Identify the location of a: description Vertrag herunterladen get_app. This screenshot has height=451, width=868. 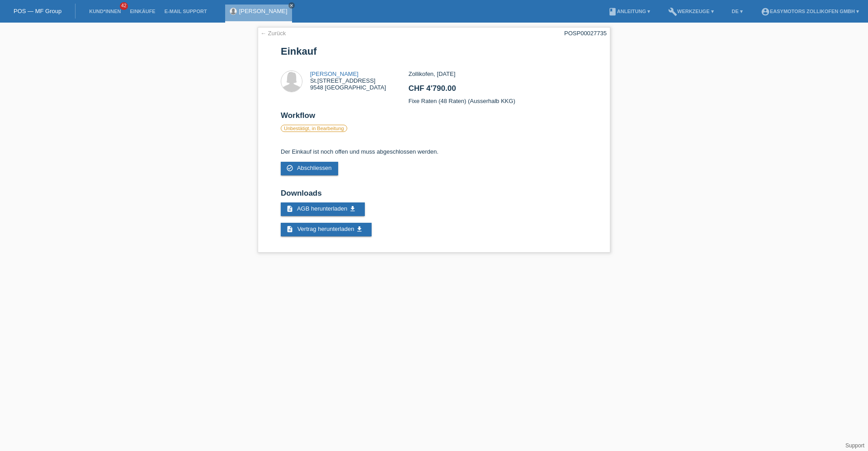
(326, 230).